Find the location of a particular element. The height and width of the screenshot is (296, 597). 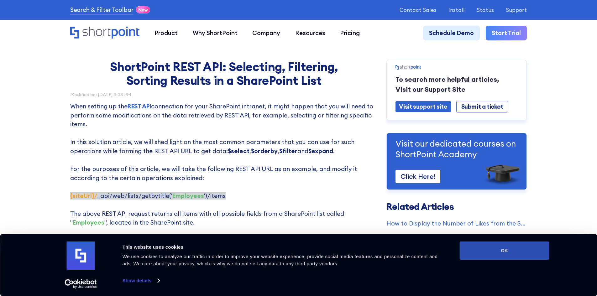

div: Why ShortPoint is located at coordinates (215, 33).